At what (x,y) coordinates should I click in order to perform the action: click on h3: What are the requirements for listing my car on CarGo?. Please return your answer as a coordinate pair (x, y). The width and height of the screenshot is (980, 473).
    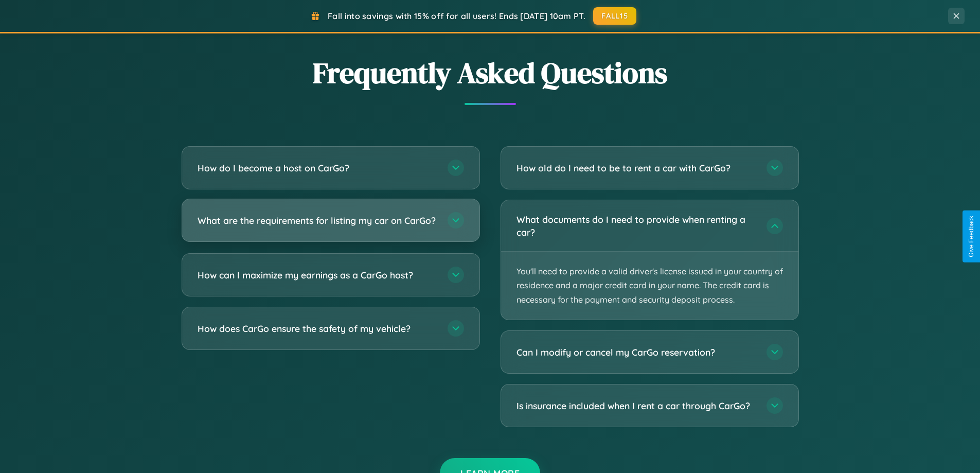
    Looking at the image, I should click on (317, 220).